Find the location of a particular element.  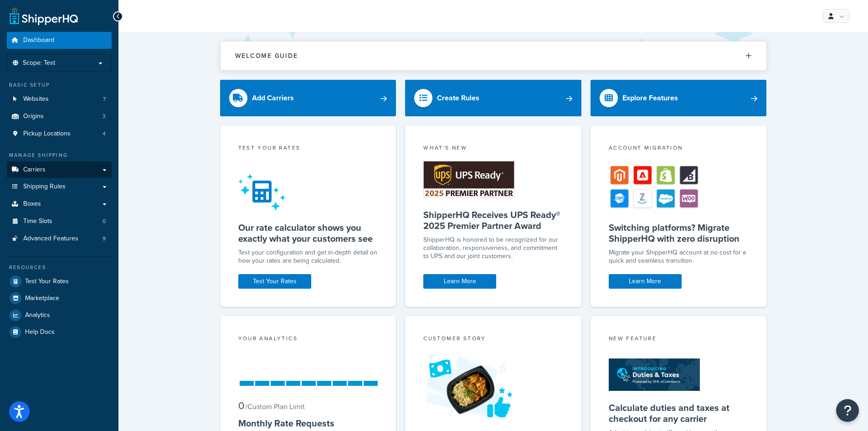

span: Shipping Rules is located at coordinates (44, 186).